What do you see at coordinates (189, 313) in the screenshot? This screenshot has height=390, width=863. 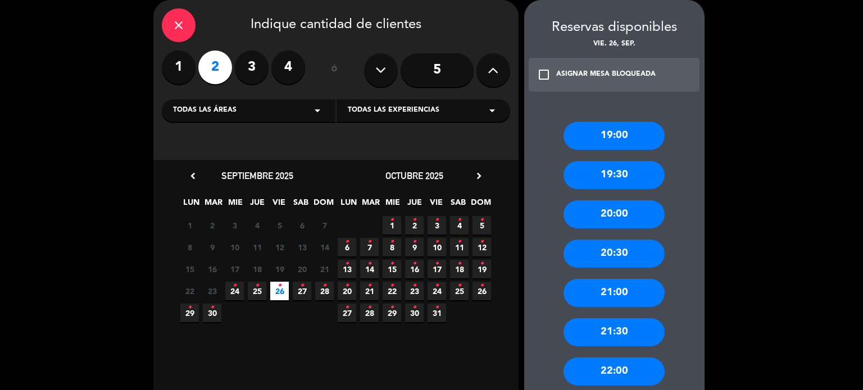 I see `span: 29` at bounding box center [189, 313].